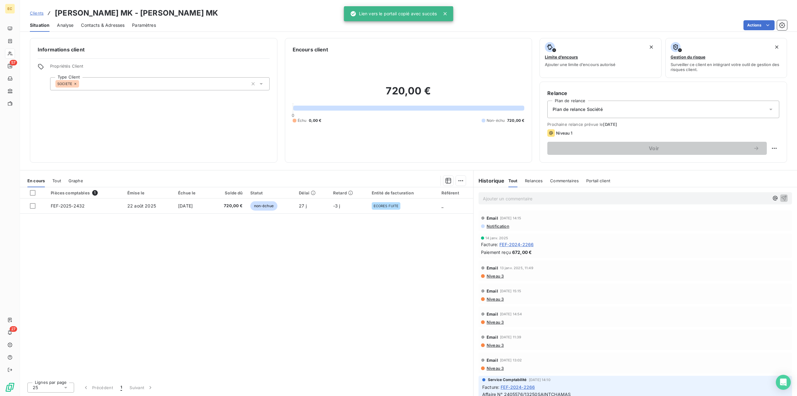 Image resolution: width=797 pixels, height=396 pixels. What do you see at coordinates (663, 93) in the screenshot?
I see `h6: Relance` at bounding box center [663, 93].